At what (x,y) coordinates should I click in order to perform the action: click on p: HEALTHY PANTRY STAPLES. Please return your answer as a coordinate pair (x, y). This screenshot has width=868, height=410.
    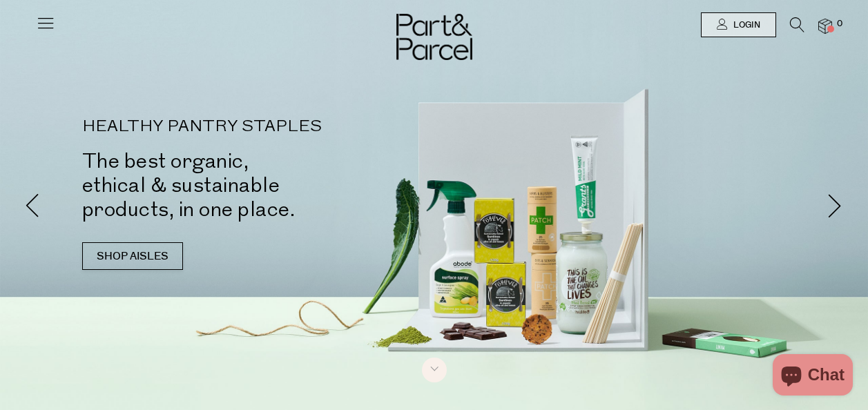
    Looking at the image, I should click on (269, 127).